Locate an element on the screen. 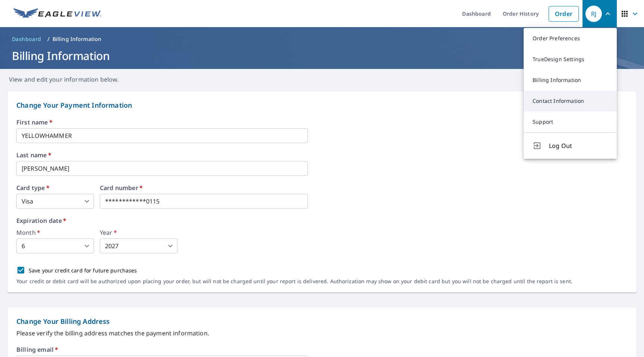 The width and height of the screenshot is (644, 357). p: Billing Information is located at coordinates (77, 39).